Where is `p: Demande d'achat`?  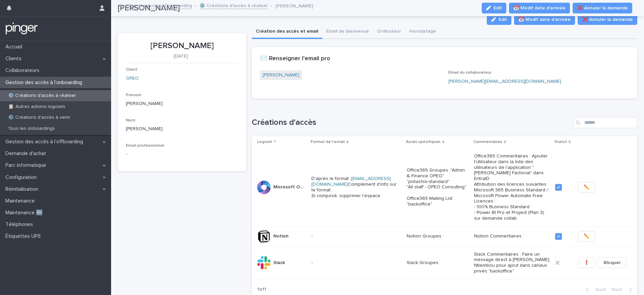
p: Demande d'achat is located at coordinates (27, 153).